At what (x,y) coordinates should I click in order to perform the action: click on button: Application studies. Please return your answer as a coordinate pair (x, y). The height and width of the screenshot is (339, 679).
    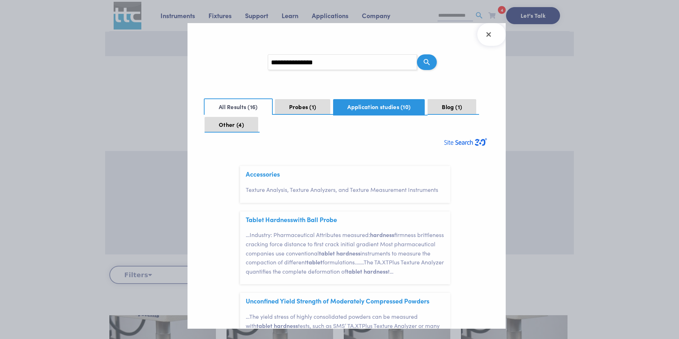
    Looking at the image, I should click on (379, 107).